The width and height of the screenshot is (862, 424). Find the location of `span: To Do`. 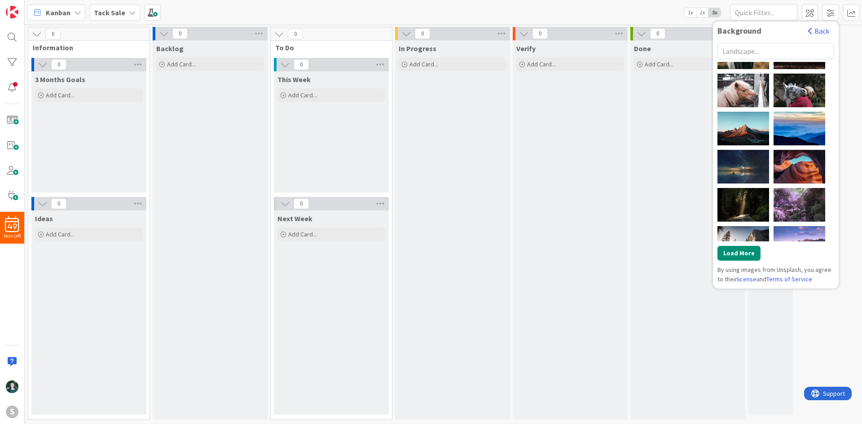

span: To Do is located at coordinates (328, 48).